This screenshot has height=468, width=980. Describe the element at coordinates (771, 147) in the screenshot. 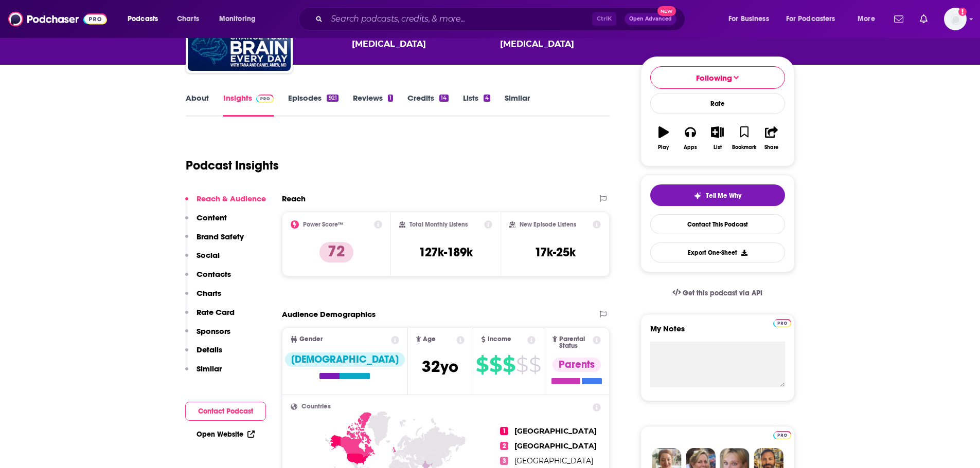

I see `div: Share` at that location.